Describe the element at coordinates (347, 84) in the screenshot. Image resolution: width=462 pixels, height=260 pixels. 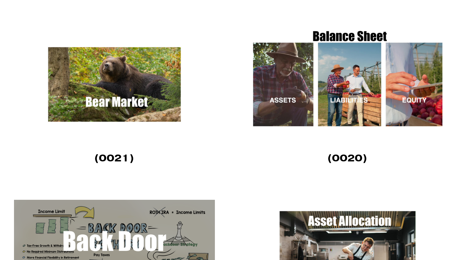
I see `img: Breaking Down a Balance Sheet: A Financial Compass Script (0020) To understand the value of a bus...` at that location.